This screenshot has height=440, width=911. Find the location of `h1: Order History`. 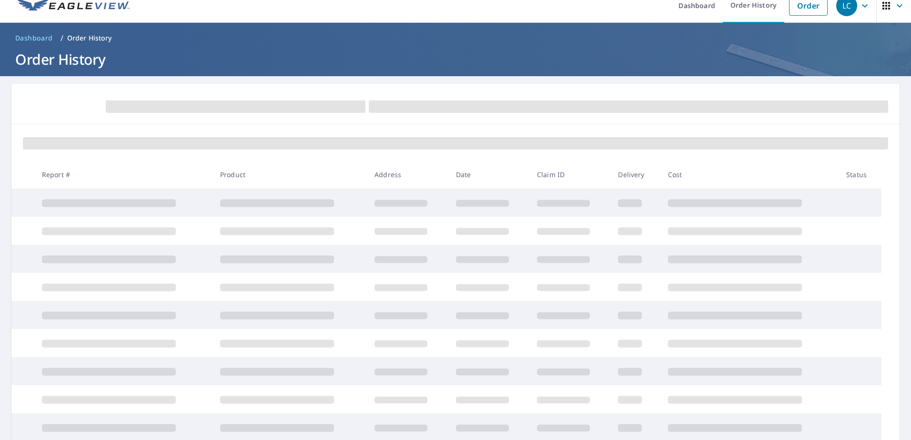

h1: Order History is located at coordinates (456, 59).